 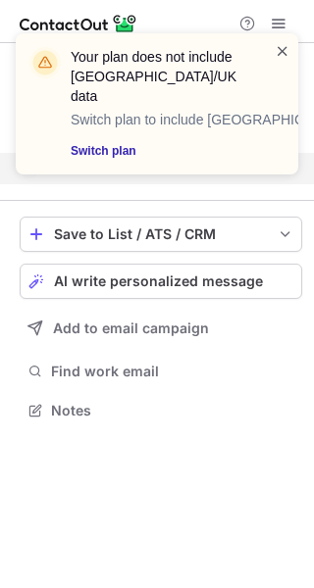 What do you see at coordinates (45, 63) in the screenshot?
I see `img: warning` at bounding box center [45, 63].